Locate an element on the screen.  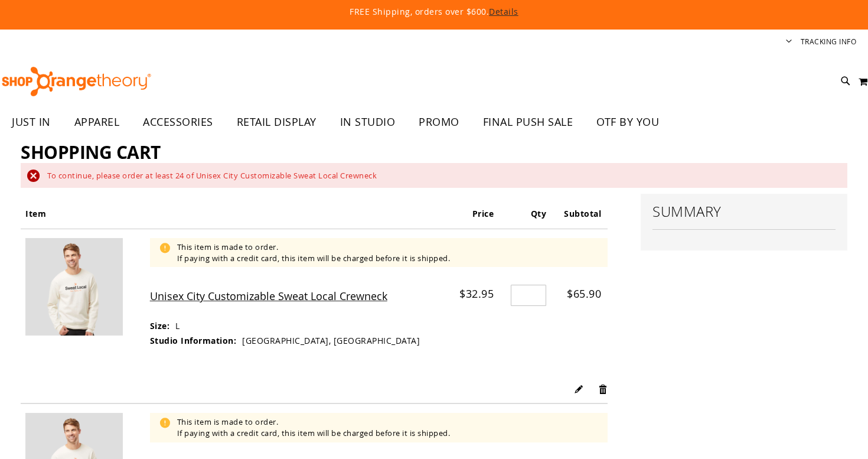
span: JUST IN is located at coordinates (31, 122).